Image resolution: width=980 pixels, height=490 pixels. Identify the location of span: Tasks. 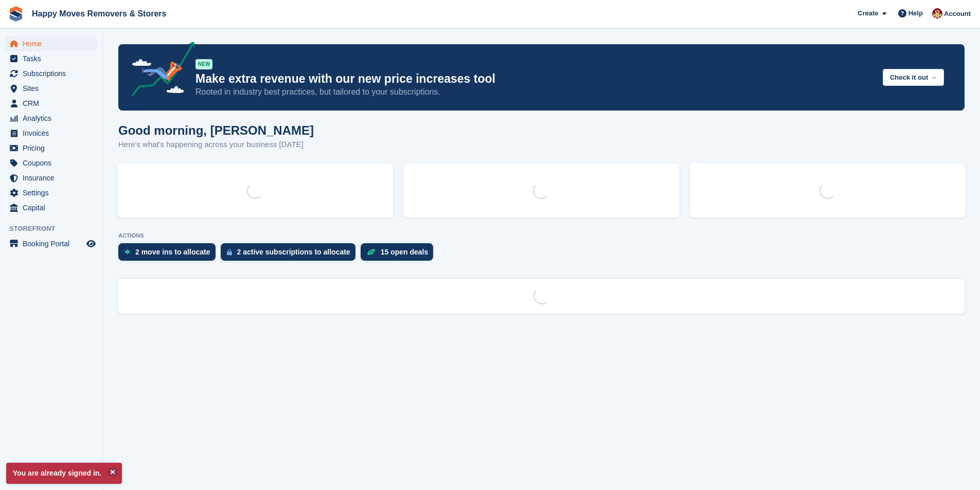
(54, 58).